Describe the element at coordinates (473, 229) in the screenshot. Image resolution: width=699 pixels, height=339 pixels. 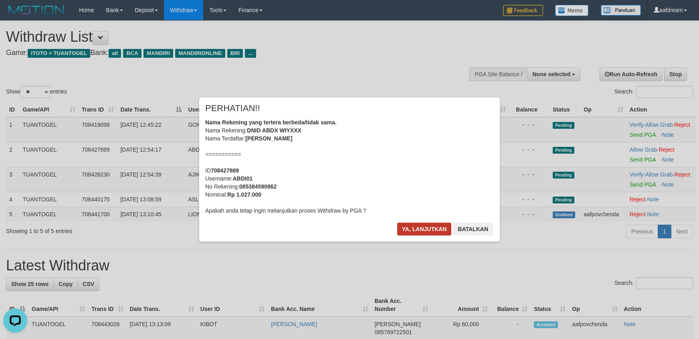
I see `button: Batalkan` at that location.